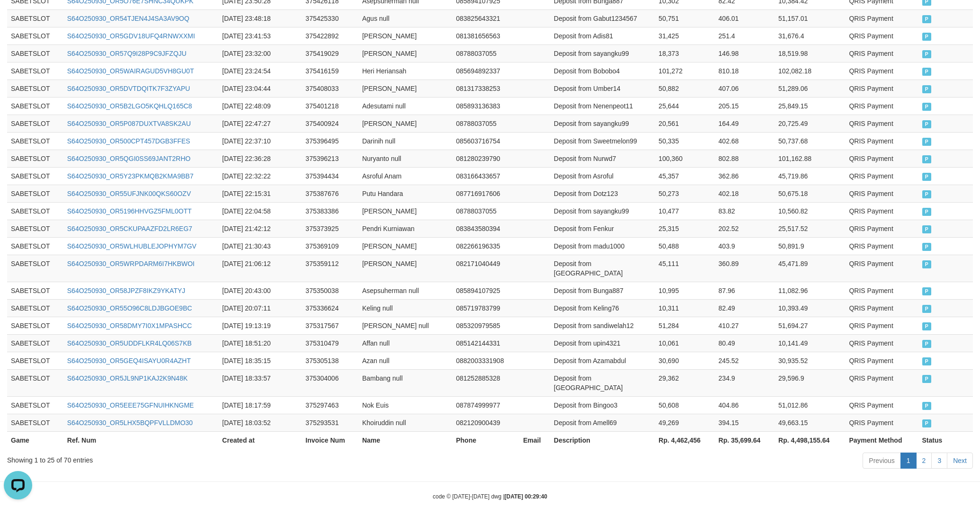  What do you see at coordinates (745, 106) in the screenshot?
I see `td: 205.15` at bounding box center [745, 106].